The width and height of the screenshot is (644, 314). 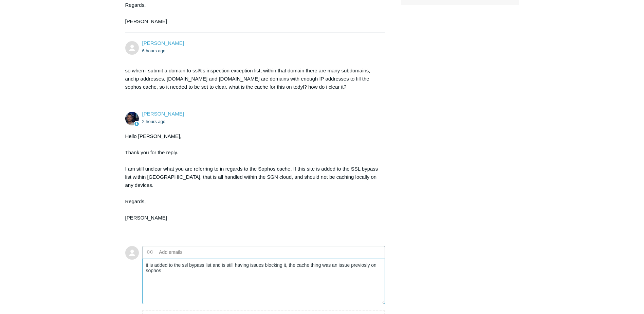 I want to click on textarea: Add your reply, so click(x=264, y=281).